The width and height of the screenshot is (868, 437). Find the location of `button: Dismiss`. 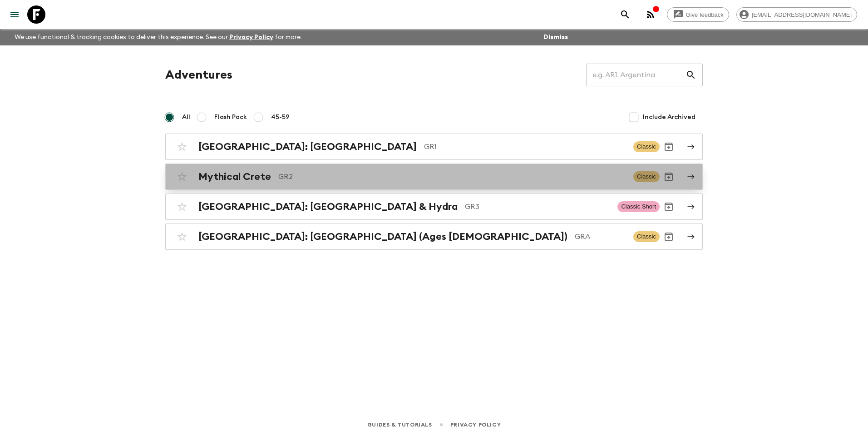

button: Dismiss is located at coordinates (556, 38).